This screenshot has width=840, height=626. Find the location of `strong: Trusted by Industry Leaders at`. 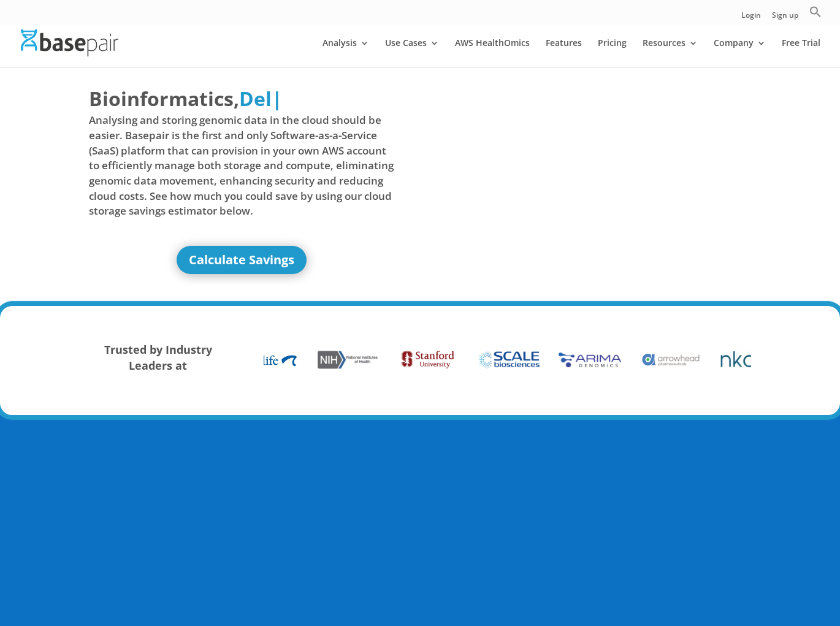

strong: Trusted by Industry Leaders at is located at coordinates (158, 357).